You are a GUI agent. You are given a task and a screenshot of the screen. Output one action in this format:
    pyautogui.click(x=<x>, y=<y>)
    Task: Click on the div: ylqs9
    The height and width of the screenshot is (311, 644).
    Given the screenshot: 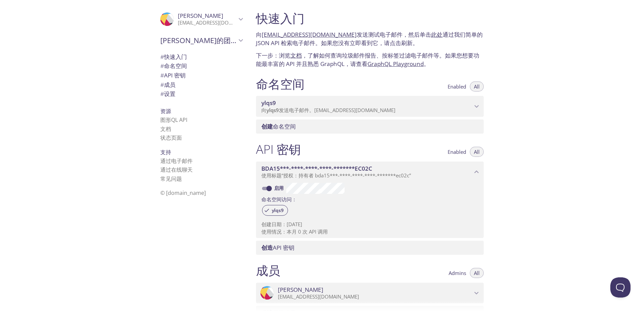 What is the action you would take?
    pyautogui.click(x=275, y=211)
    